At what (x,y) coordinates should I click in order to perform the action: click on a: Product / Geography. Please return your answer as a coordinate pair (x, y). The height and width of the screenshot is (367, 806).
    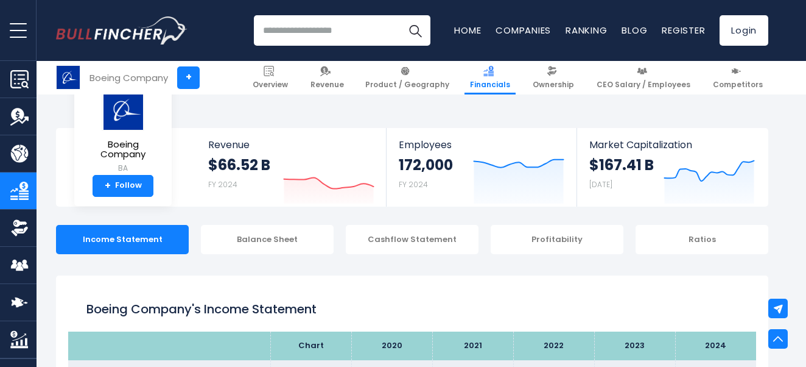
    Looking at the image, I should click on (407, 77).